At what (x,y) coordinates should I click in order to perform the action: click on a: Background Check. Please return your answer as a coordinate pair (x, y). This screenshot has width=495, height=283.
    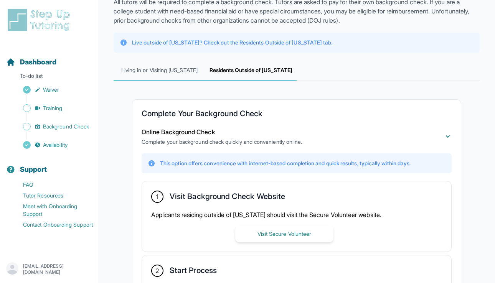
    Looking at the image, I should click on (52, 127).